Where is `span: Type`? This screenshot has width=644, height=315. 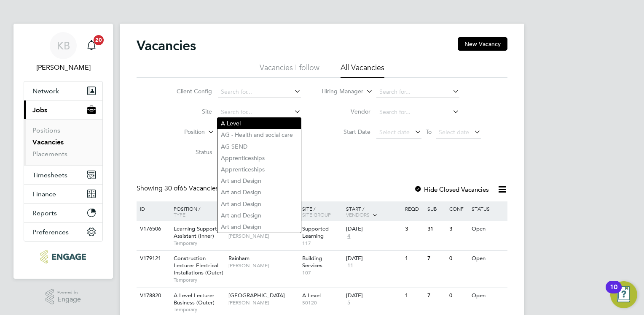 span: Type is located at coordinates (180, 214).